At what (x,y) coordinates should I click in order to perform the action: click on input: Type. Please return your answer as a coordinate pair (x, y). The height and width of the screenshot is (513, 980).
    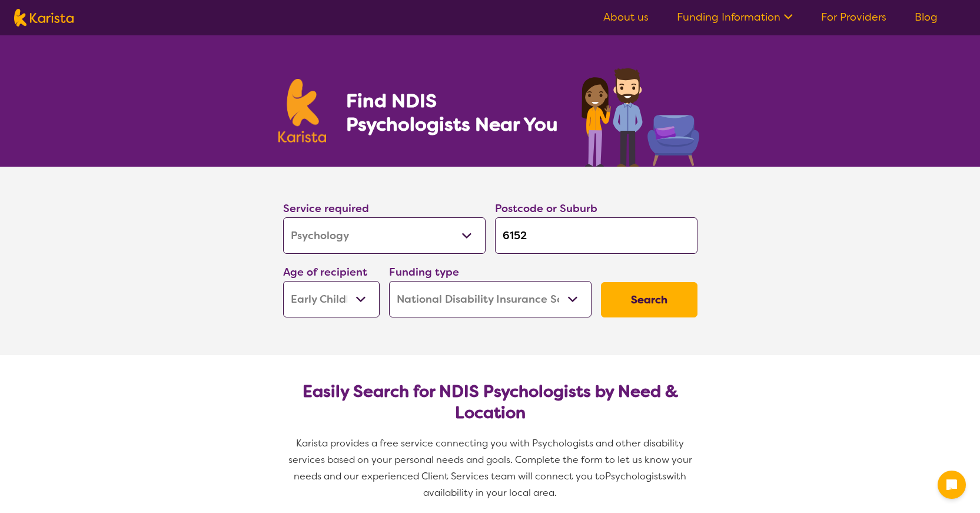
    Looking at the image, I should click on (596, 236).